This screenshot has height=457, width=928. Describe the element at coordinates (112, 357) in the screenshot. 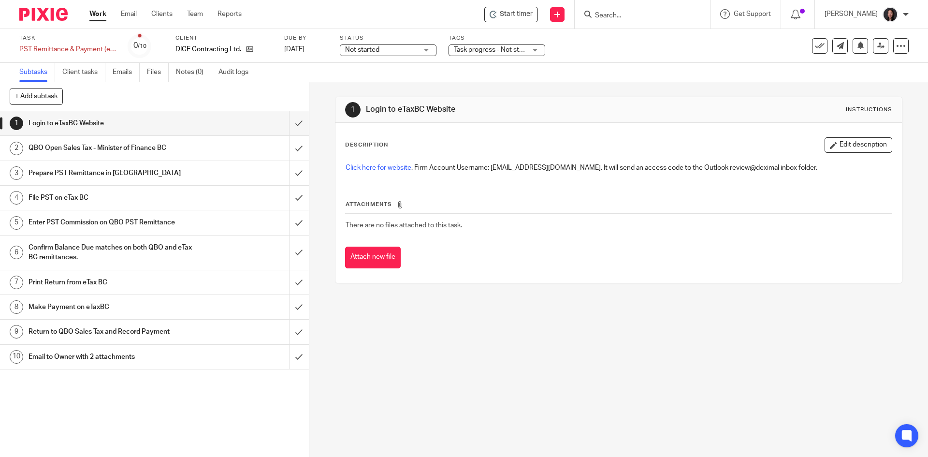

I see `h1: Email to Owner with 2 attachments` at that location.